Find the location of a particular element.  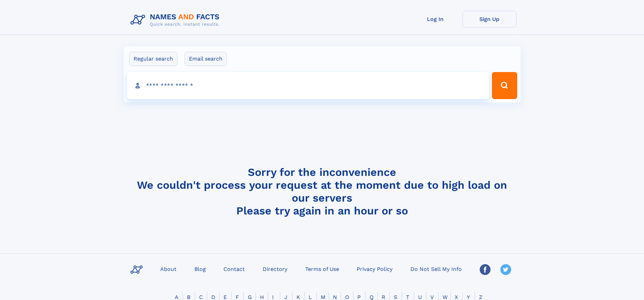

input: search input is located at coordinates (308, 86).